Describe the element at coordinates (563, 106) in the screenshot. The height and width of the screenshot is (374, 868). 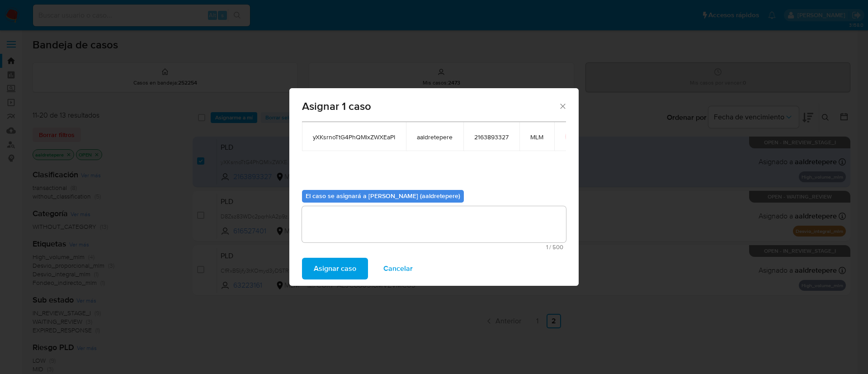
I see `button: Cerrar ventana` at that location.